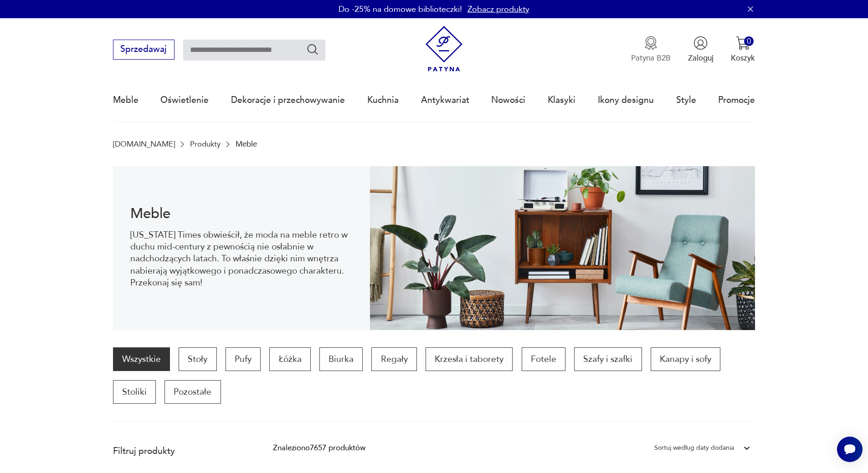  What do you see at coordinates (561, 100) in the screenshot?
I see `a: Klasyki` at bounding box center [561, 100].